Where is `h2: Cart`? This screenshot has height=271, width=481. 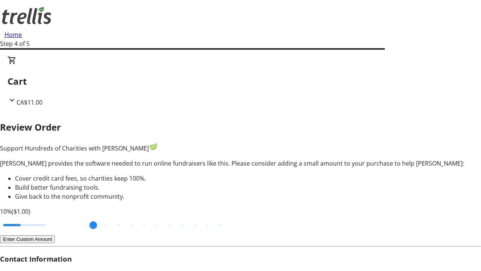 h2: Cart is located at coordinates (241, 81).